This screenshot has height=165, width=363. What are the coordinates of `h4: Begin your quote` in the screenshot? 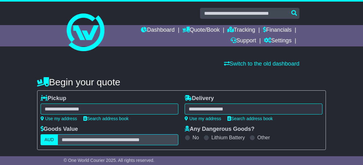 It's located at (181, 82).